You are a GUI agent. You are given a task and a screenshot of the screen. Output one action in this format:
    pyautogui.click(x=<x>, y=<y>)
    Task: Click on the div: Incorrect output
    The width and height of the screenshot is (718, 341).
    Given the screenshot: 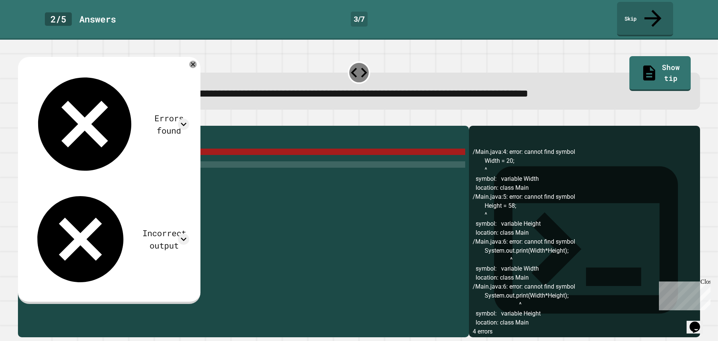 What is the action you would take?
    pyautogui.click(x=165, y=239)
    